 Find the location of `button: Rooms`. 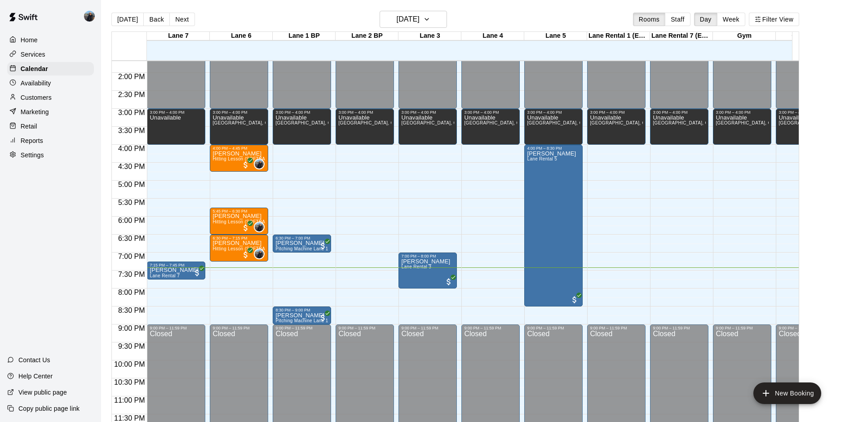

button: Rooms is located at coordinates (649, 19).